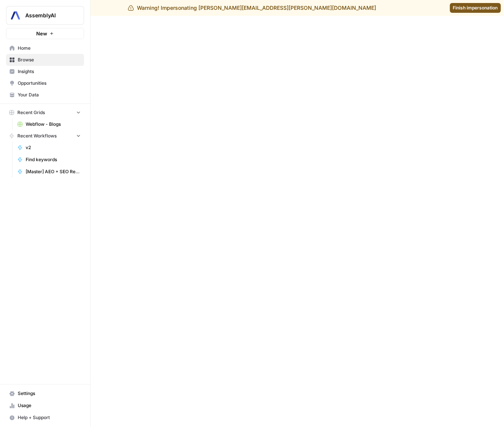 This screenshot has width=504, height=427. I want to click on span: Your Data, so click(49, 95).